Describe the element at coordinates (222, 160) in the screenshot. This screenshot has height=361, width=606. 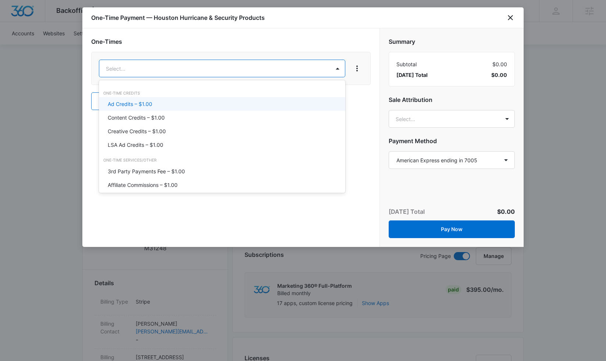
I see `div: One-Time Services/Other` at that location.